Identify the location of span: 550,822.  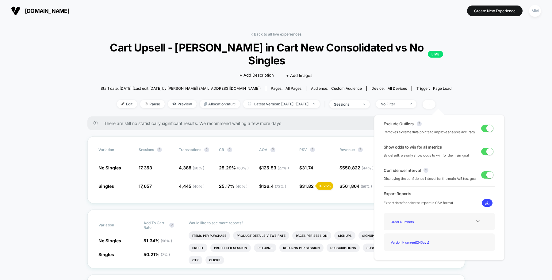
(358, 168).